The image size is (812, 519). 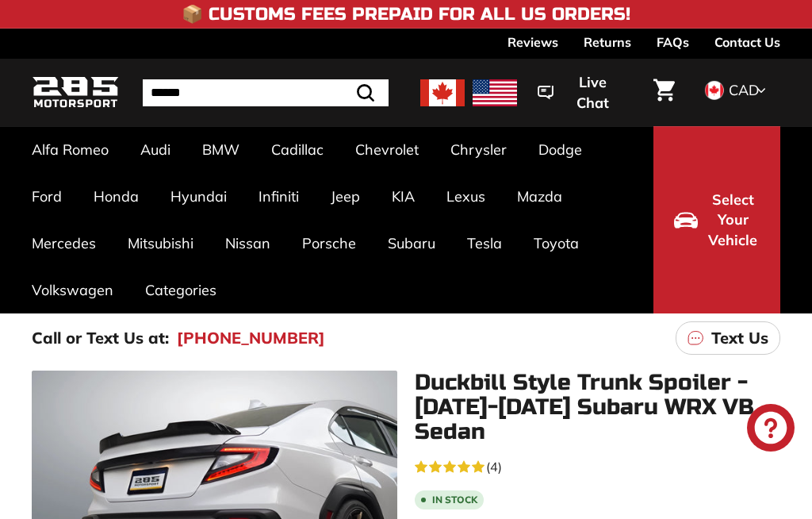 What do you see at coordinates (744, 89) in the screenshot?
I see `span: CAD` at bounding box center [744, 89].